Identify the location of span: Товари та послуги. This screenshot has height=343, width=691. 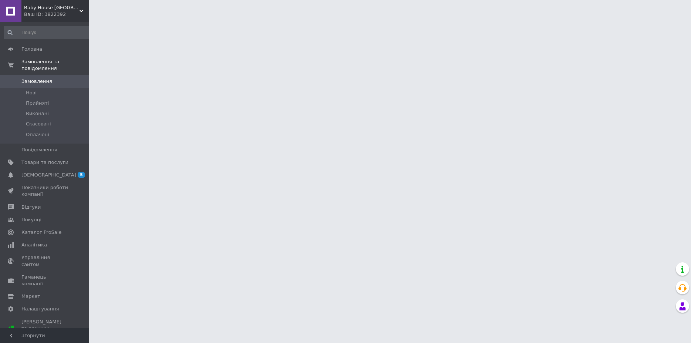
(45, 162).